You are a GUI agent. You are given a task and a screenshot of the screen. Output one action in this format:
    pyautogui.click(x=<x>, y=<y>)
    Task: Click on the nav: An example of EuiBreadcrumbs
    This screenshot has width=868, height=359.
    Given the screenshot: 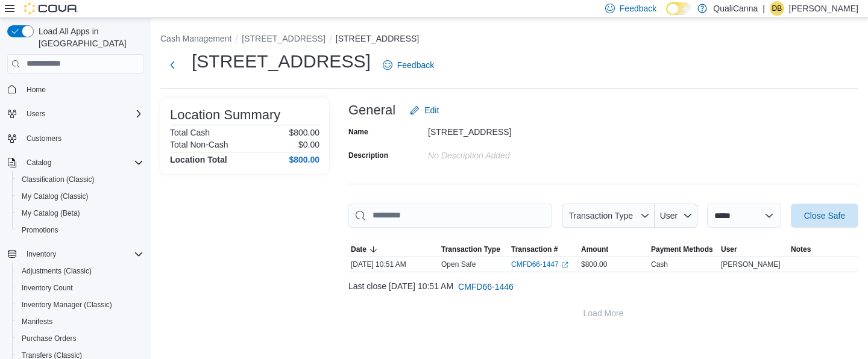 What is the action you would take?
    pyautogui.click(x=509, y=40)
    